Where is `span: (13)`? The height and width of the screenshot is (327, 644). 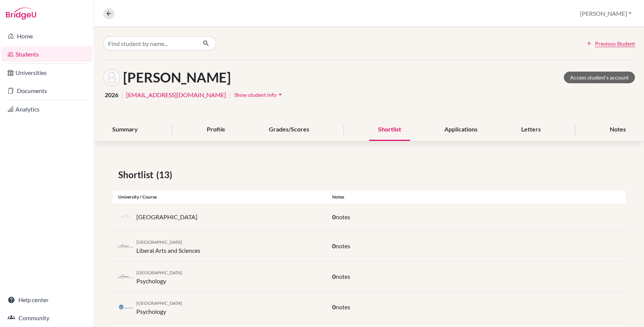
span: (13) is located at coordinates (166, 175).